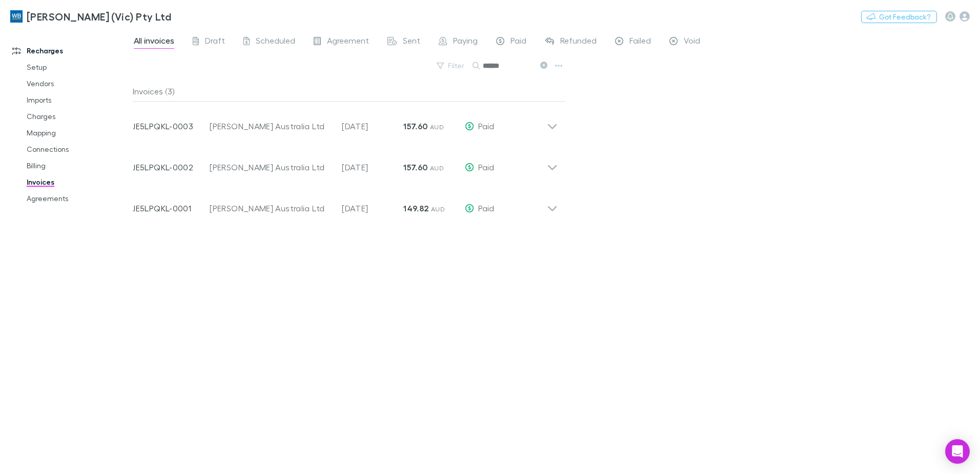  Describe the element at coordinates (77, 67) in the screenshot. I see `a: Setup` at that location.